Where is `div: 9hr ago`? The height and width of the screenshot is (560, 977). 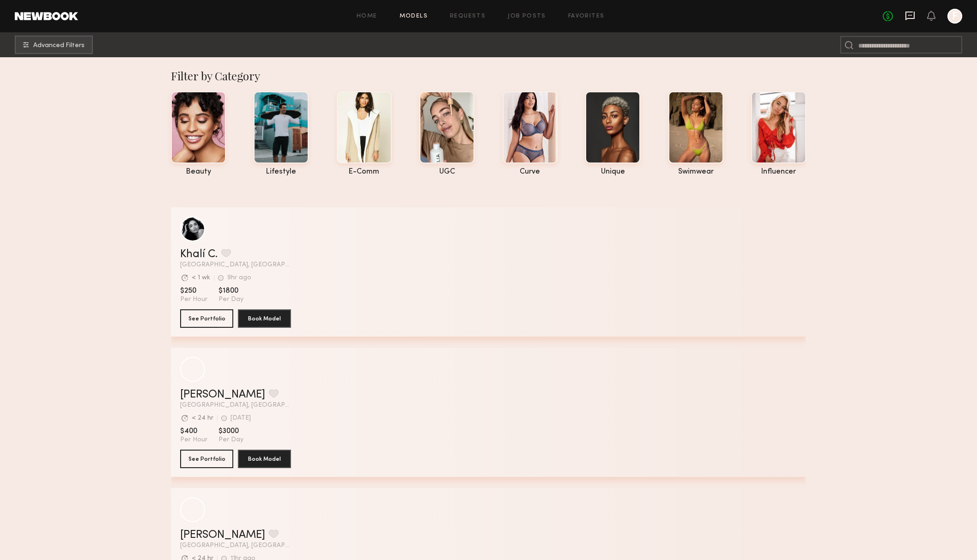 div: 9hr ago is located at coordinates (239, 278).